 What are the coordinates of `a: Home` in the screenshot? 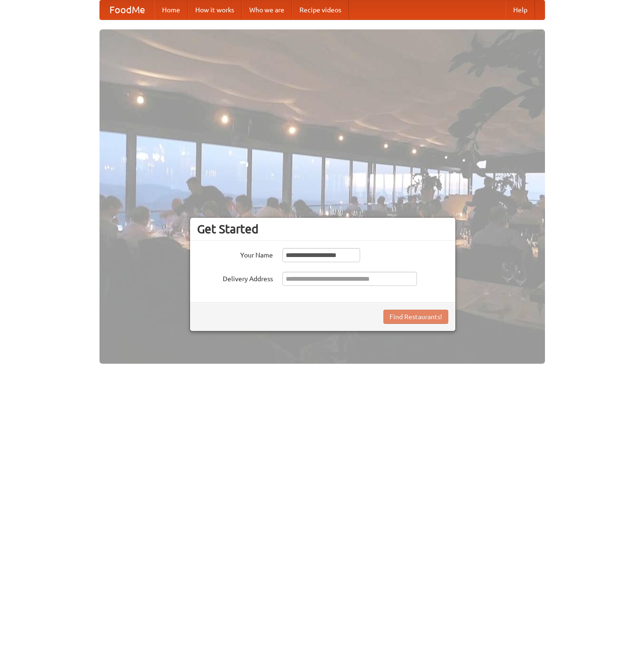 It's located at (171, 10).